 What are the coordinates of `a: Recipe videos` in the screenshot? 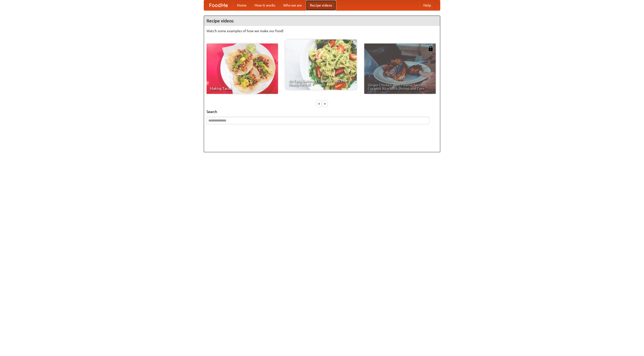 It's located at (321, 6).